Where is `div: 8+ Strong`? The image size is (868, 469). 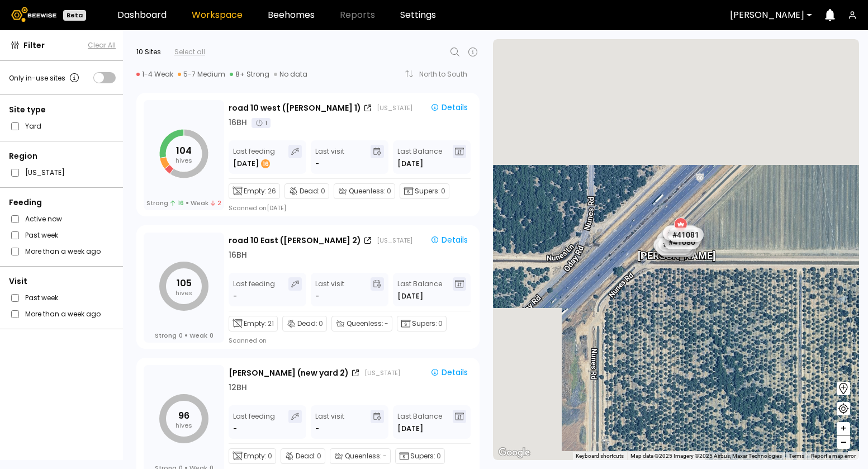 div: 8+ Strong is located at coordinates (249, 75).